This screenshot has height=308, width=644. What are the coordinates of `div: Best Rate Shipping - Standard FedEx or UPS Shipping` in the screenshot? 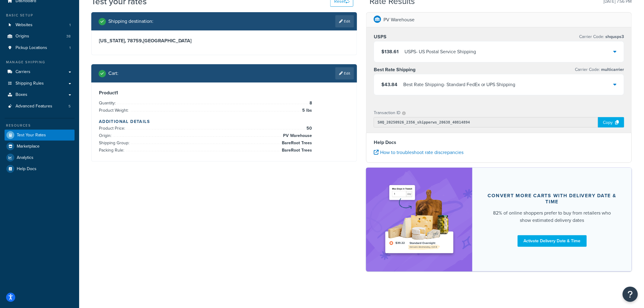 It's located at (459, 84).